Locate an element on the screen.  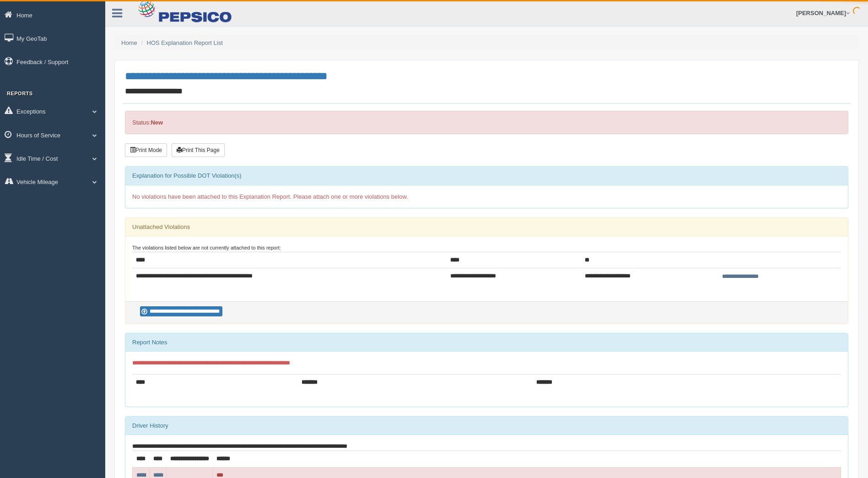
a: Home is located at coordinates (129, 43).